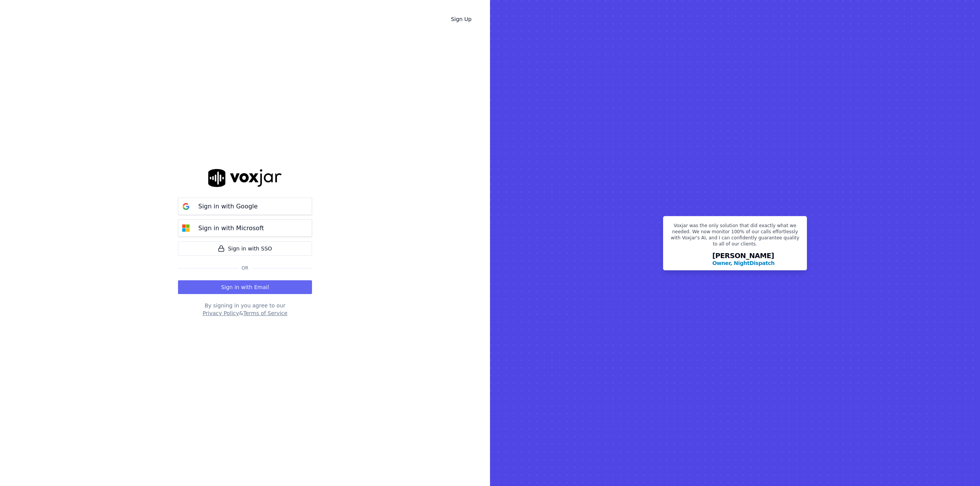 This screenshot has width=980, height=486. I want to click on a: Sign in with SSO, so click(245, 249).